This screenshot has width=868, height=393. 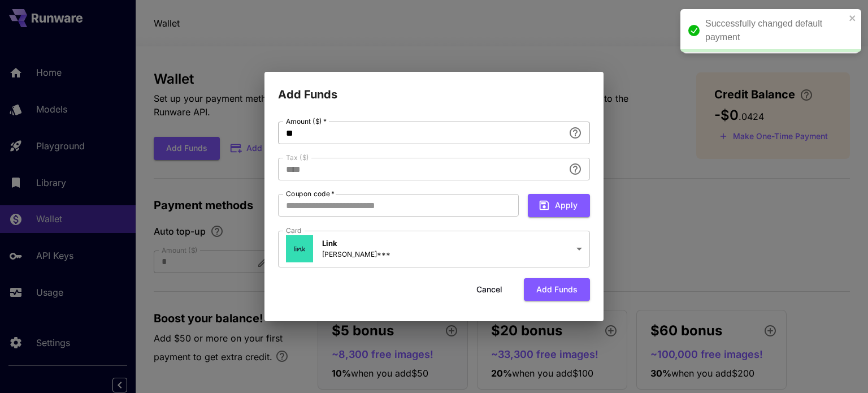 I want to click on button: Apply, so click(x=559, y=205).